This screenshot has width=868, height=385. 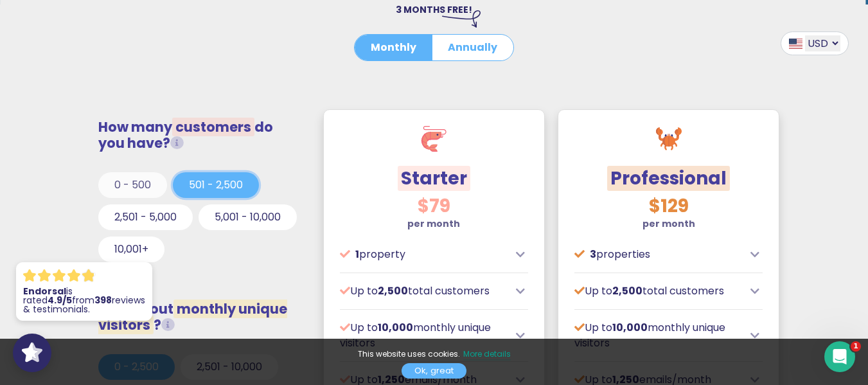 What do you see at coordinates (472, 48) in the screenshot?
I see `button: Annually` at bounding box center [472, 48].